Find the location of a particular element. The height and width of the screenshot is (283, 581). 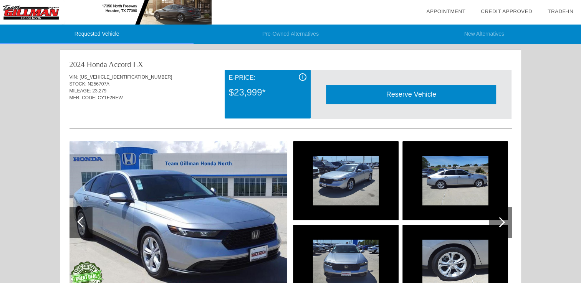

span: i is located at coordinates (302, 77).